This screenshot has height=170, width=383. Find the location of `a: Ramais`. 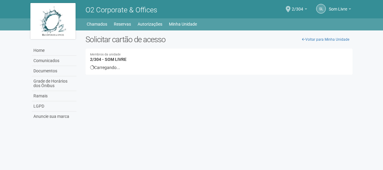

a: Ramais is located at coordinates (54, 96).